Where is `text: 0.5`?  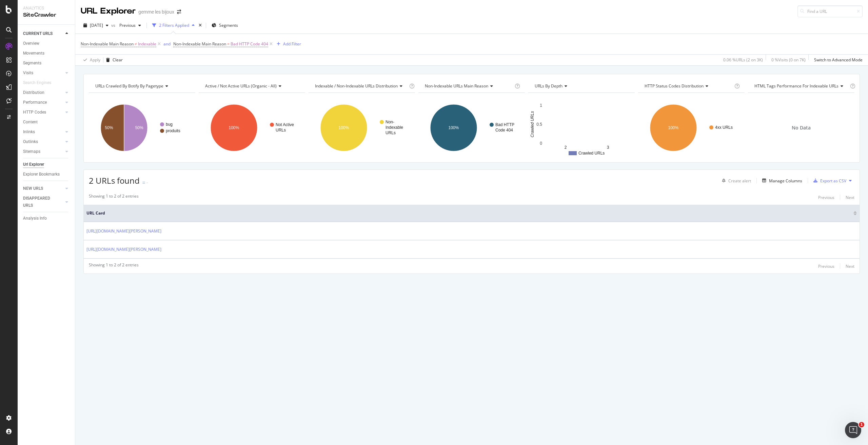
text: 0.5 is located at coordinates (539, 124).